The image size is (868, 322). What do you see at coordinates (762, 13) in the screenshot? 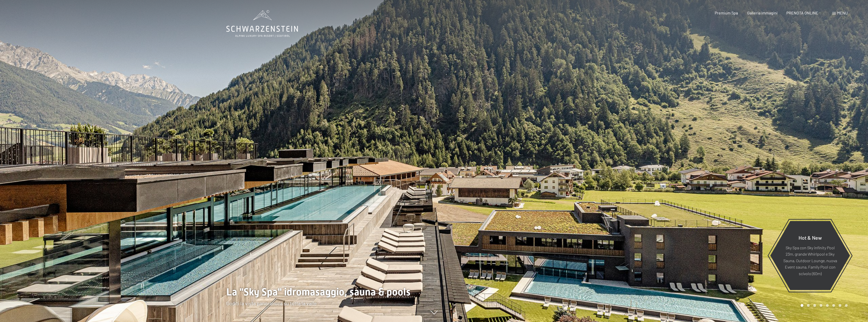
I see `a: Galleria immagini` at bounding box center [762, 13].